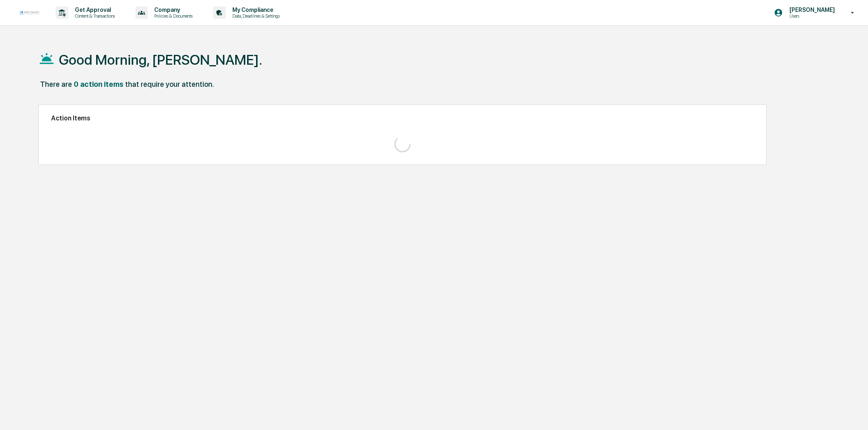 The width and height of the screenshot is (868, 430). Describe the element at coordinates (172, 10) in the screenshot. I see `p: Company` at that location.